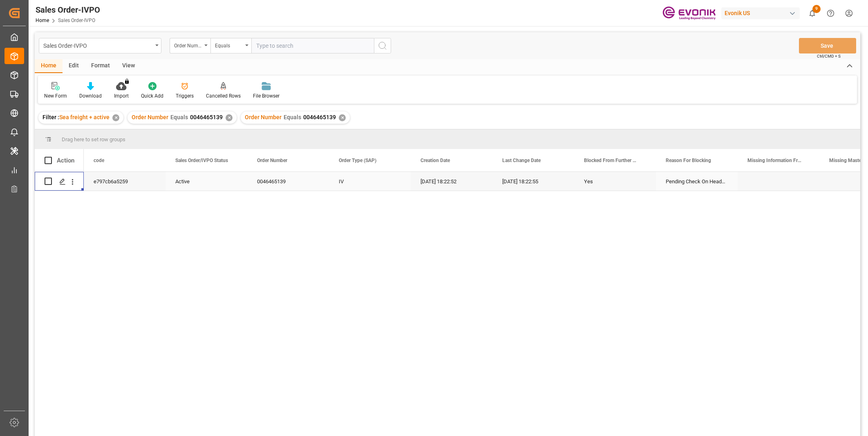  Describe the element at coordinates (313, 45) in the screenshot. I see `input: Type to search` at that location.